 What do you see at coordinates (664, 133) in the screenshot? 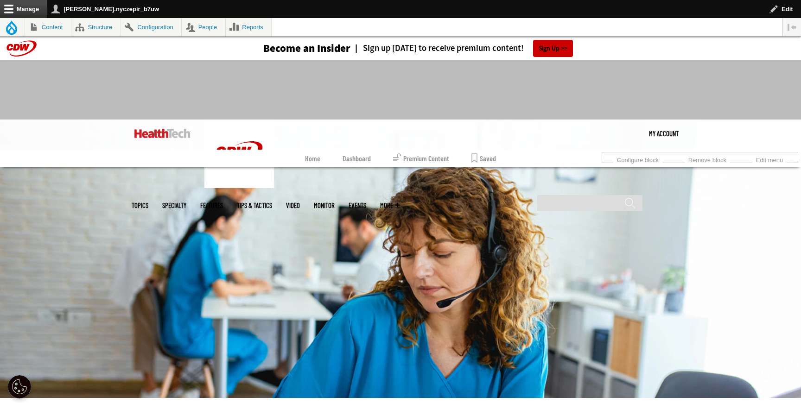
I see `a: My Account` at bounding box center [664, 133].